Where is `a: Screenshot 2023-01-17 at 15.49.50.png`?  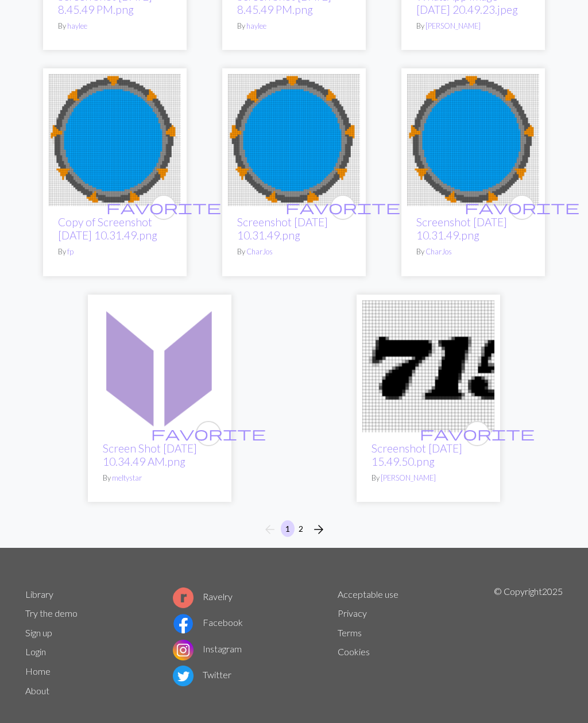 a: Screenshot 2023-01-17 at 15.49.50.png is located at coordinates (428, 365).